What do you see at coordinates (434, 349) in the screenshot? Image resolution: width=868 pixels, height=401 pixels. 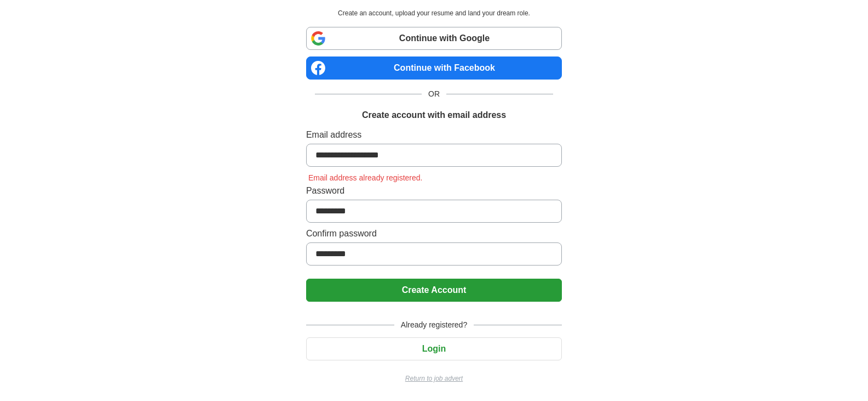 I see `button: Login` at bounding box center [434, 349].